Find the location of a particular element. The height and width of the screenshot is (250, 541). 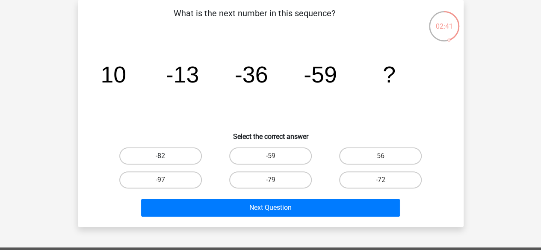

button: Next Question is located at coordinates (270, 208).